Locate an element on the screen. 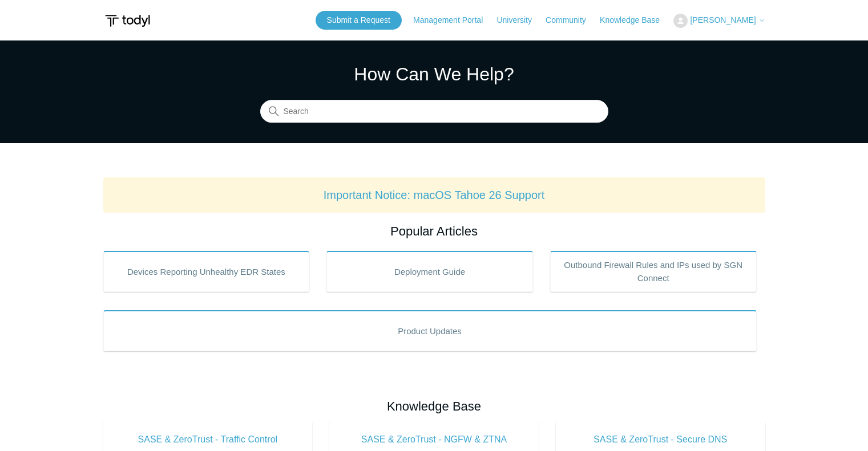 This screenshot has height=451, width=868. span: SASE & ZeroTrust - NGFW & ZTNA is located at coordinates (434, 440).